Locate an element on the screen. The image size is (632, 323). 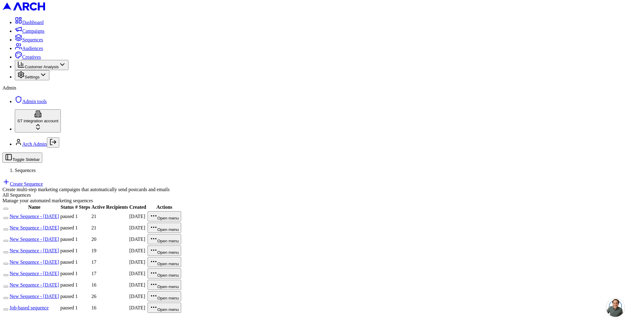
a: Campaigns is located at coordinates (30, 31).